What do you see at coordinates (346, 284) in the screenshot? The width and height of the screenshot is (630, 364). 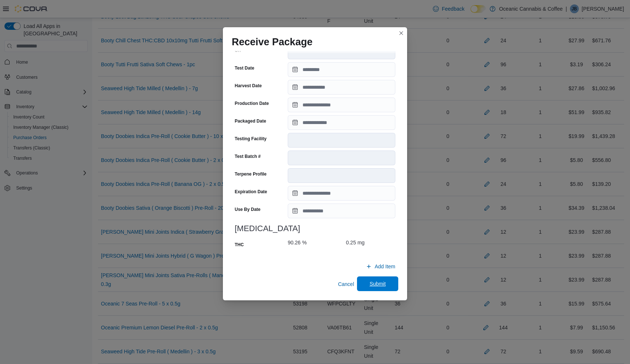 I see `span: Cancel` at bounding box center [346, 284].